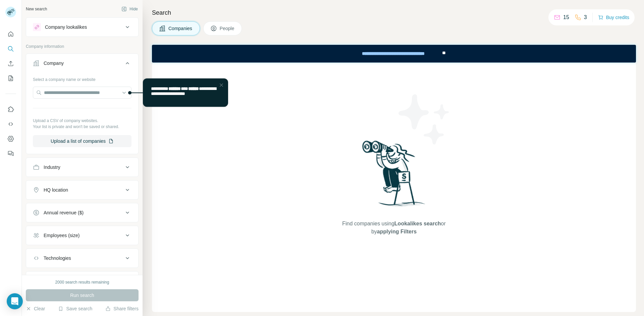  I want to click on button: Upload a list of companies, so click(82, 141).